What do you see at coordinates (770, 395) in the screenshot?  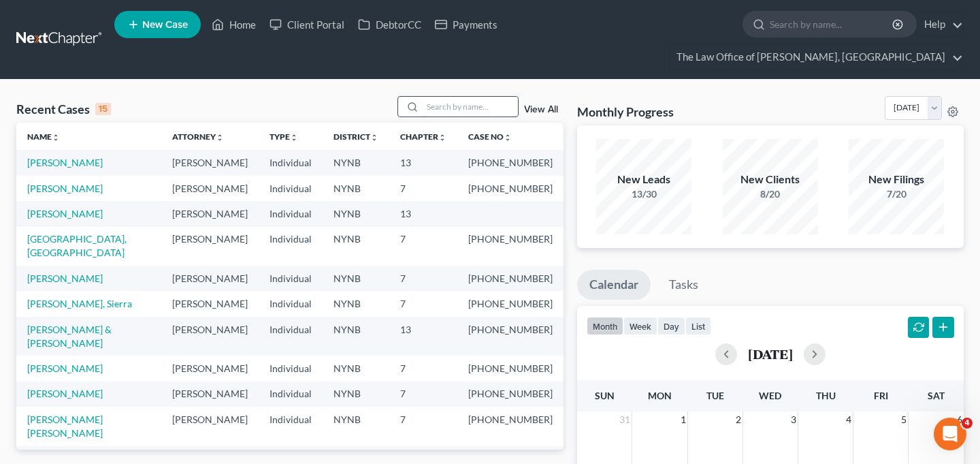 I see `span: Wed` at bounding box center [770, 395].